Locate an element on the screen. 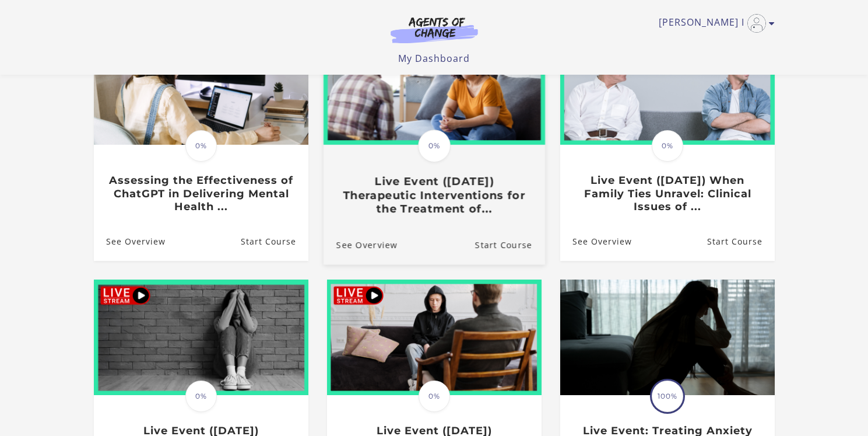 The image size is (868, 436). a: Live Event (1/23/26) Therapeutic Interventions for the Treatment of...: See Overview is located at coordinates (359, 244).